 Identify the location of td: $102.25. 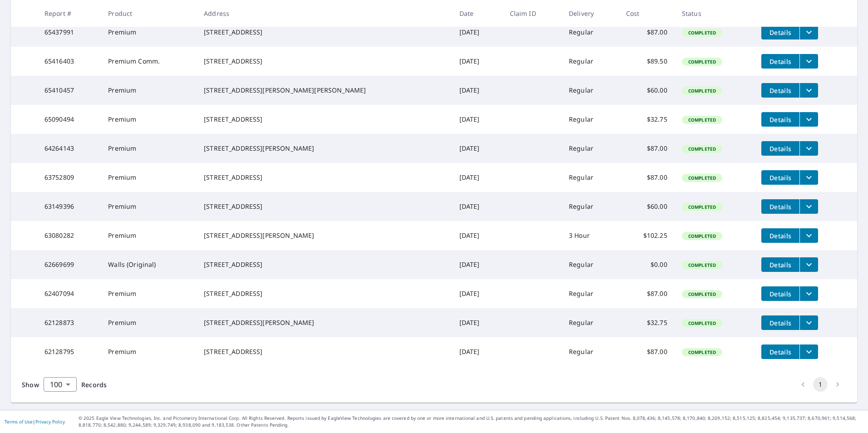
(646, 236).